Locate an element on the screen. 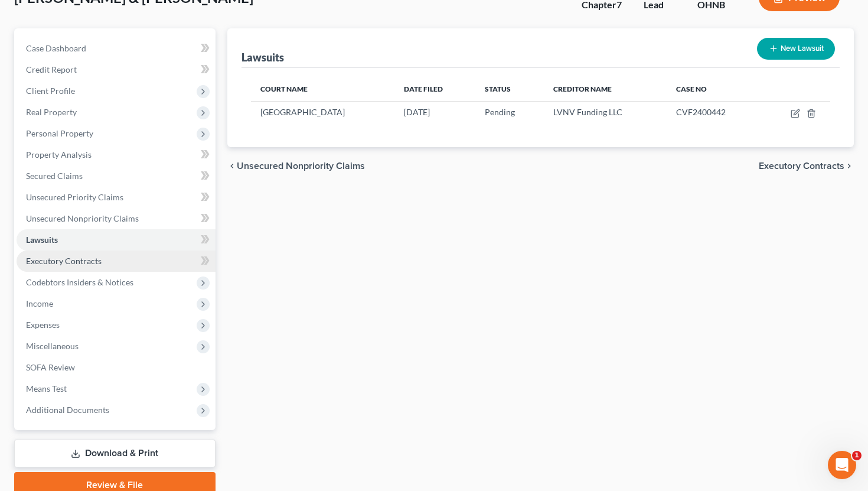  i: chevron_right is located at coordinates (849, 166).